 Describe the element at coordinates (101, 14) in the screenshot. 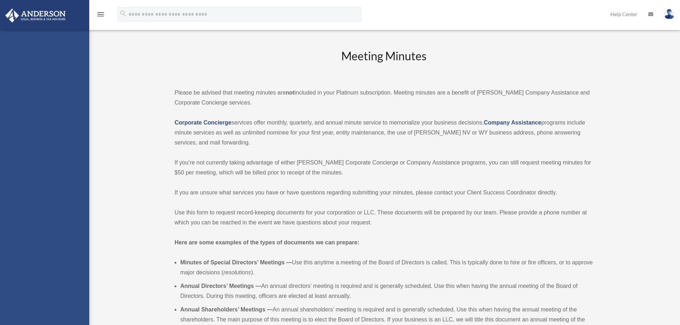

I see `i: menu` at that location.